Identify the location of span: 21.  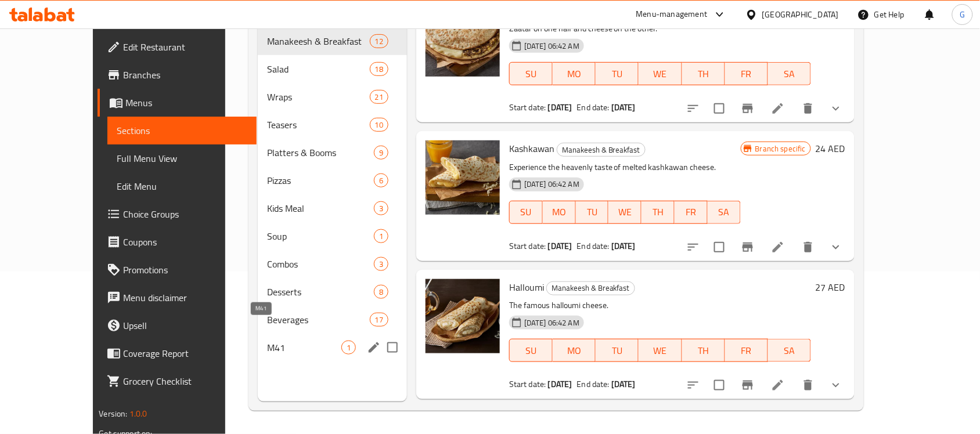
(379, 97).